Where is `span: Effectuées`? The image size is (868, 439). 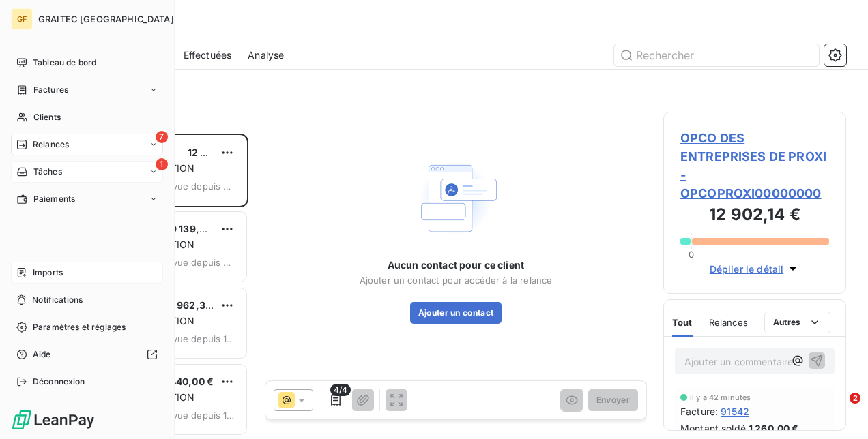
span: Effectuées is located at coordinates (208, 55).